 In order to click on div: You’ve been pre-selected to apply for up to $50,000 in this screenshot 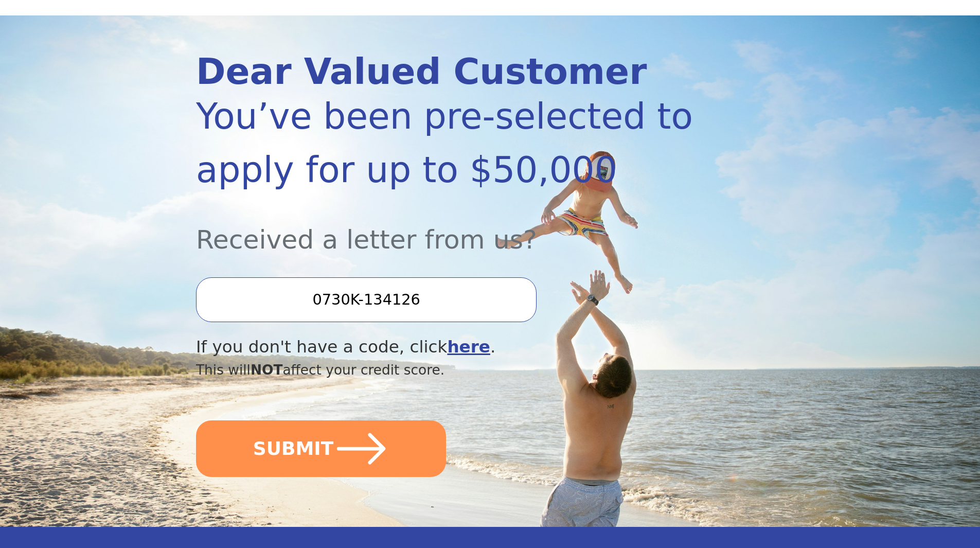, I will do `click(446, 143)`.